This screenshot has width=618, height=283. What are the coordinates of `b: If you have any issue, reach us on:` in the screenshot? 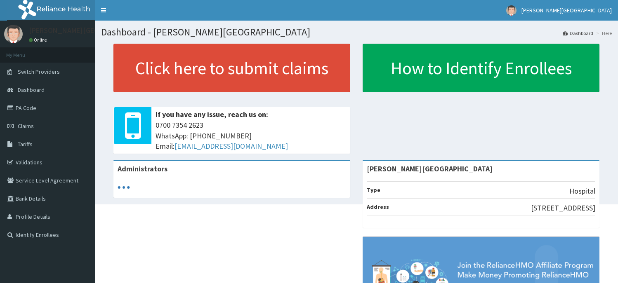 It's located at (211, 114).